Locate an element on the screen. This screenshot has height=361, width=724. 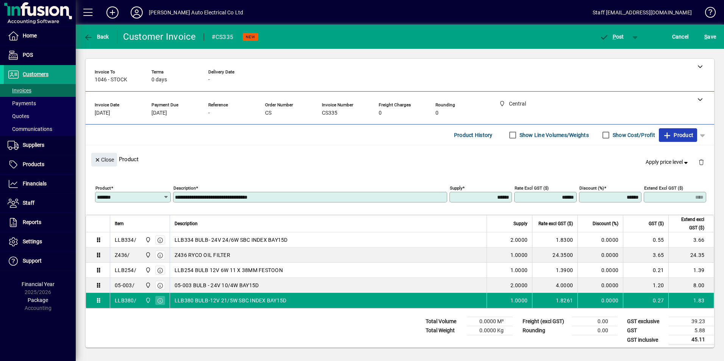
app-page-header-button: Delete is located at coordinates (701, 162).